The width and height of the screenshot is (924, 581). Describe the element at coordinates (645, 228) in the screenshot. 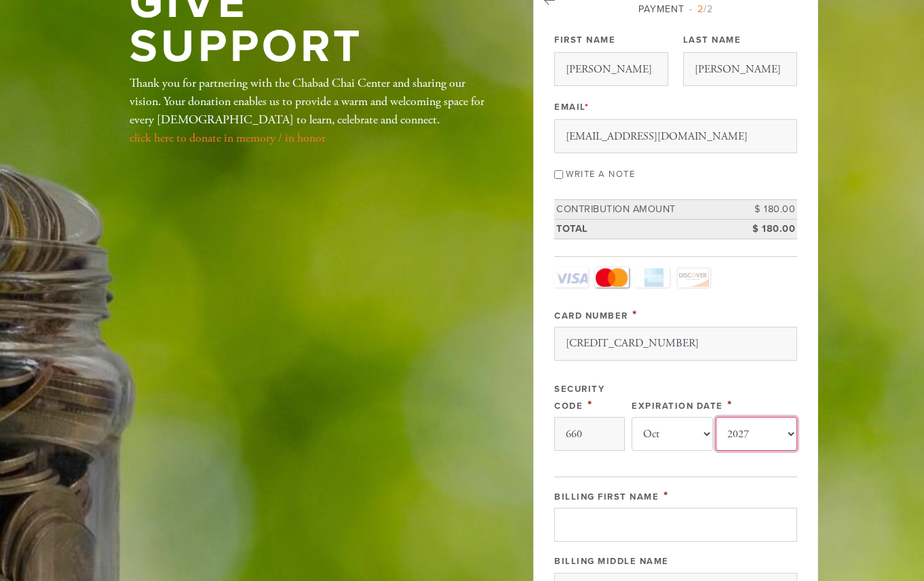

I see `td: Total` at that location.